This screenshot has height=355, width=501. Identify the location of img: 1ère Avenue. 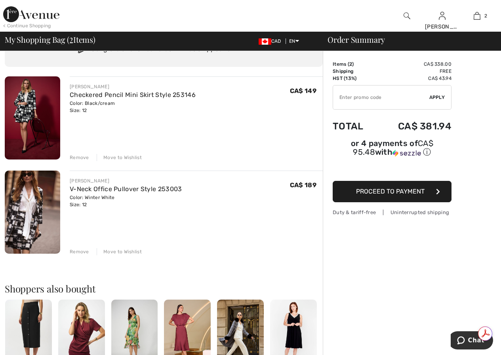
(31, 14).